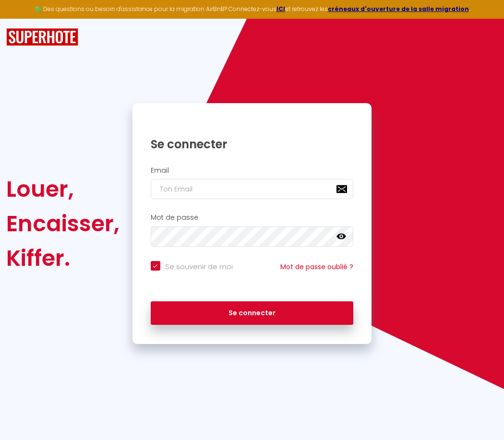 The image size is (504, 440). What do you see at coordinates (252, 170) in the screenshot?
I see `h2: Email` at bounding box center [252, 170].